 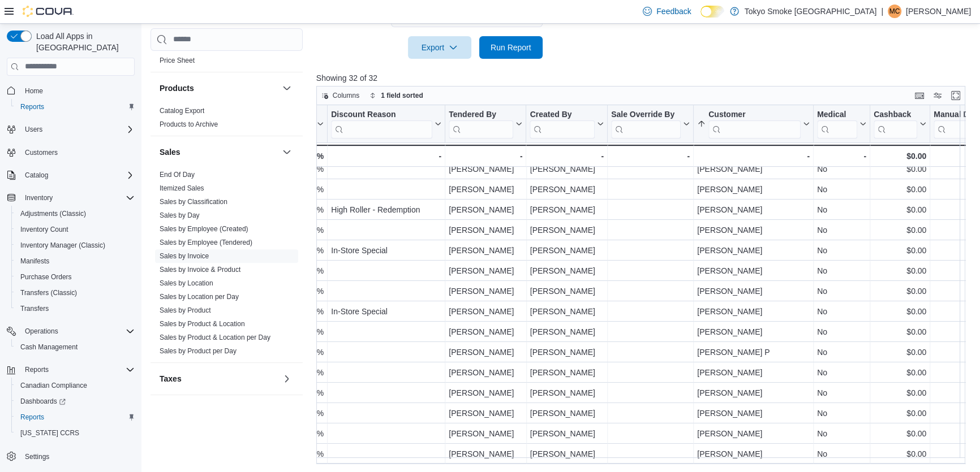 I want to click on button: Purchase Orders, so click(x=75, y=277).